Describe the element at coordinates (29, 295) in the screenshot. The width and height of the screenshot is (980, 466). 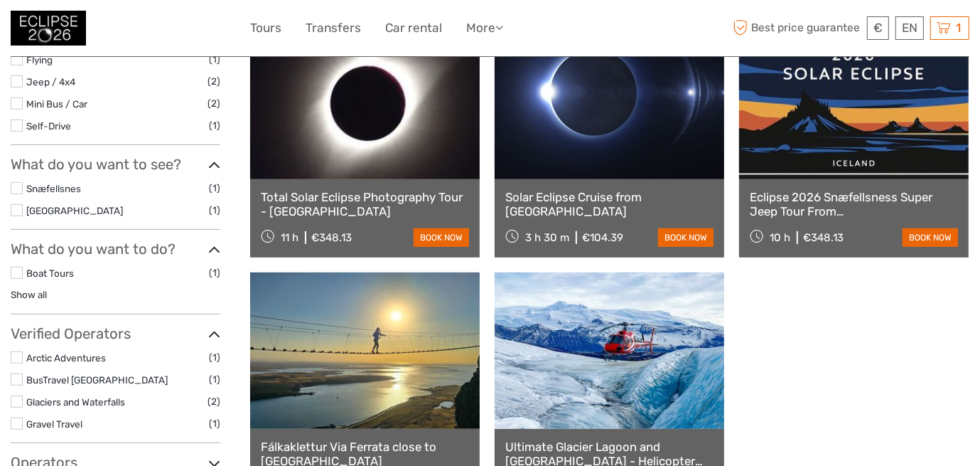
I see `a: Show all` at that location.